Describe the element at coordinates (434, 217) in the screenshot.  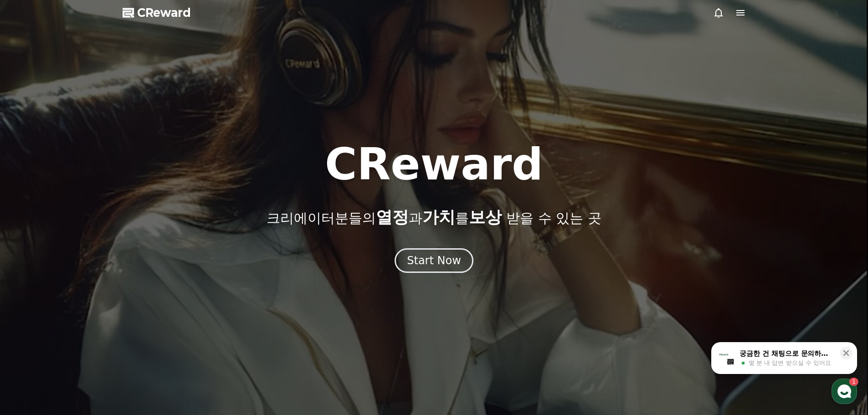
I see `p: 크리에이터분들의 과 를 받을 수 있는 곳` at that location.